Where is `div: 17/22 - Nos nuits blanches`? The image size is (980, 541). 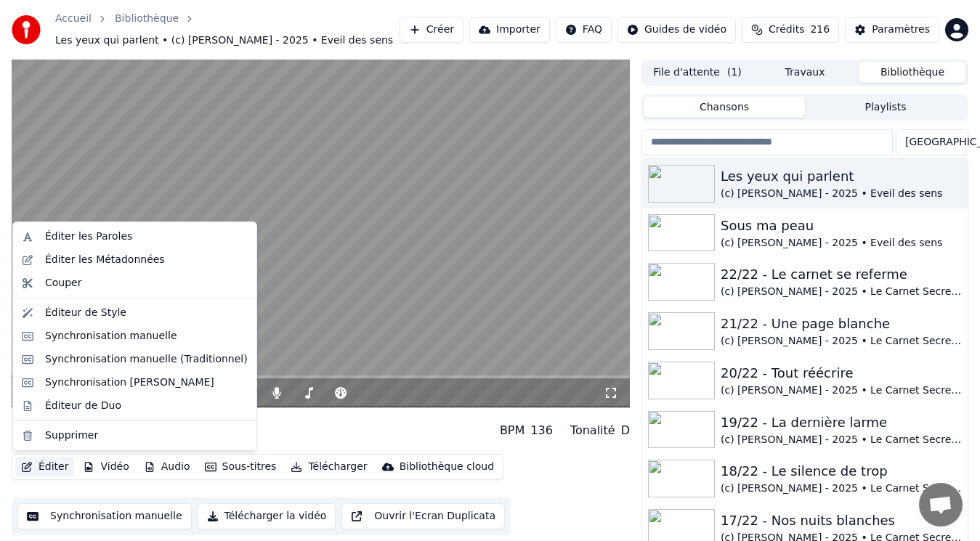 div: 17/22 - Nos nuits blanches is located at coordinates (841, 521).